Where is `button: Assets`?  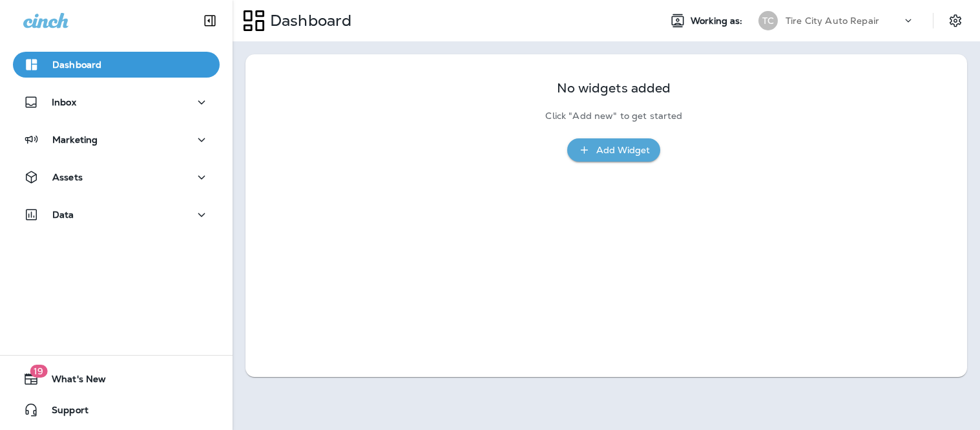
button: Assets is located at coordinates (116, 177).